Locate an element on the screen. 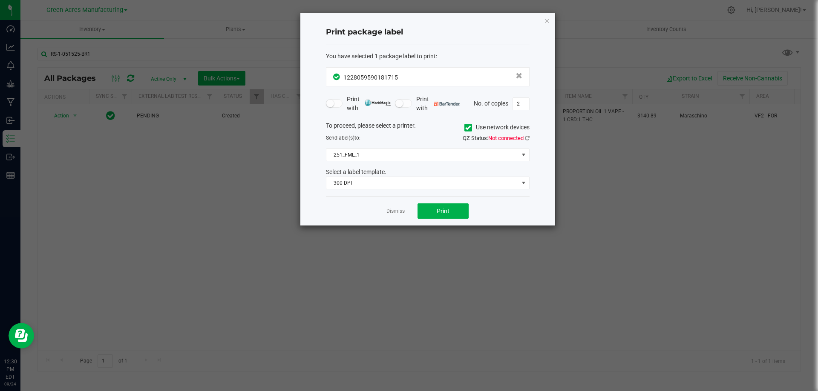 This screenshot has height=391, width=818. span: Print is located at coordinates (443, 211).